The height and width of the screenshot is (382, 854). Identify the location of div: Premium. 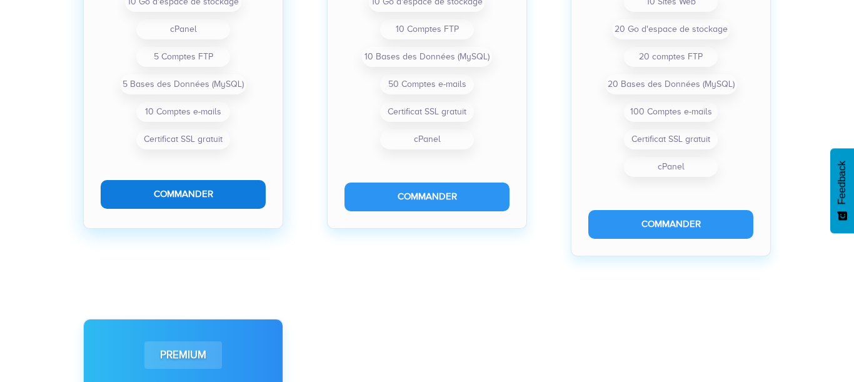
(183, 355).